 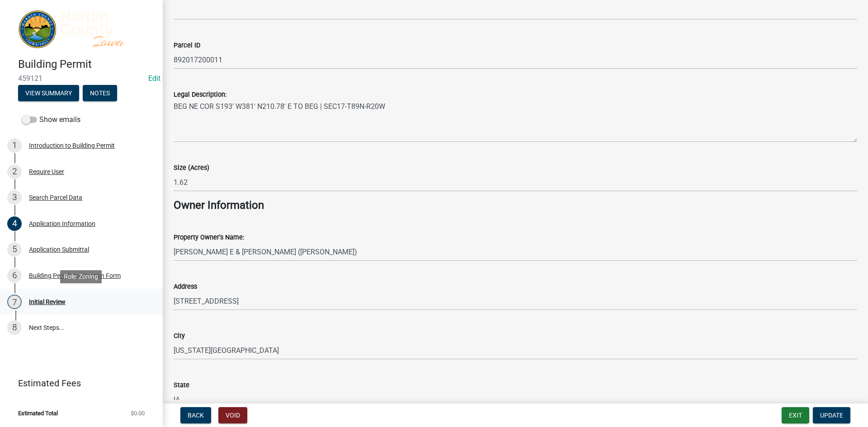 What do you see at coordinates (179, 336) in the screenshot?
I see `label: City` at bounding box center [179, 336].